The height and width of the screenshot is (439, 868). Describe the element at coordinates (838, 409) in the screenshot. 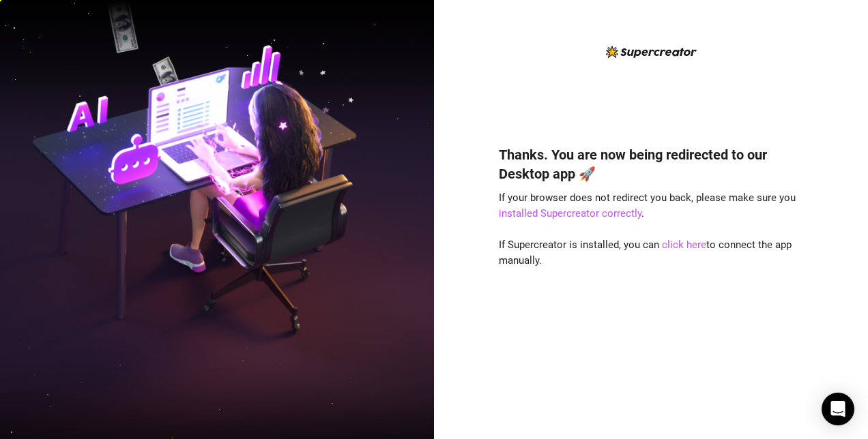

I see `div: Open Intercom Messenger` at that location.